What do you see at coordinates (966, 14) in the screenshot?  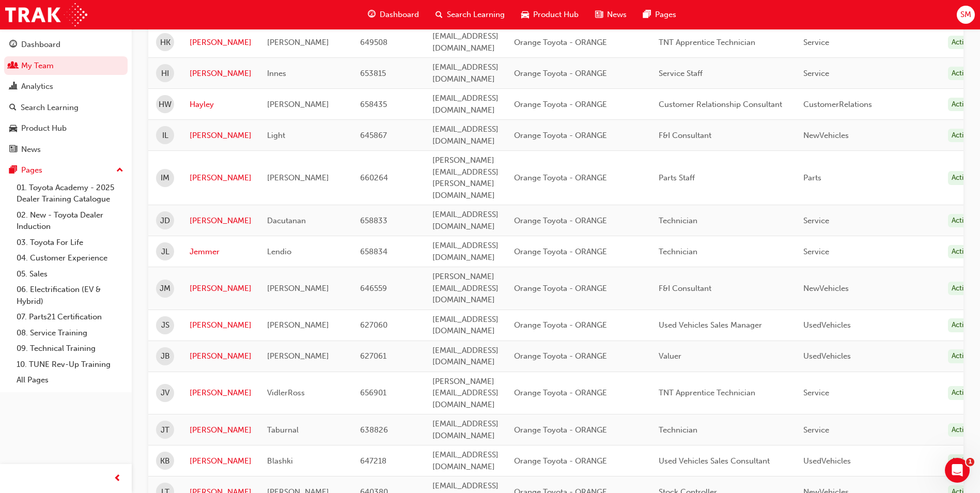 I see `span: SM` at bounding box center [966, 14].